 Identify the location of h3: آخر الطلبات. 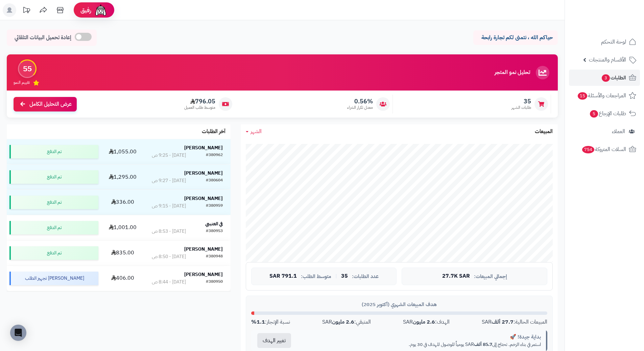
(214, 132).